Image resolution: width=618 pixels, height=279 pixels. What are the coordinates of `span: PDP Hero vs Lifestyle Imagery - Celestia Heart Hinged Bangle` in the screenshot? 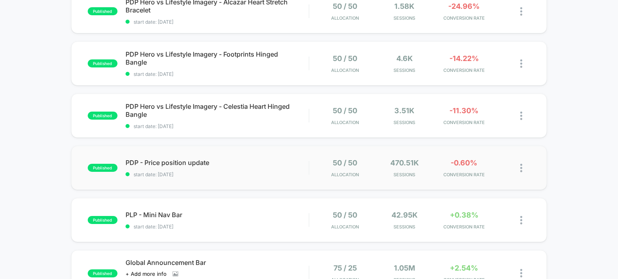 It's located at (217, 111).